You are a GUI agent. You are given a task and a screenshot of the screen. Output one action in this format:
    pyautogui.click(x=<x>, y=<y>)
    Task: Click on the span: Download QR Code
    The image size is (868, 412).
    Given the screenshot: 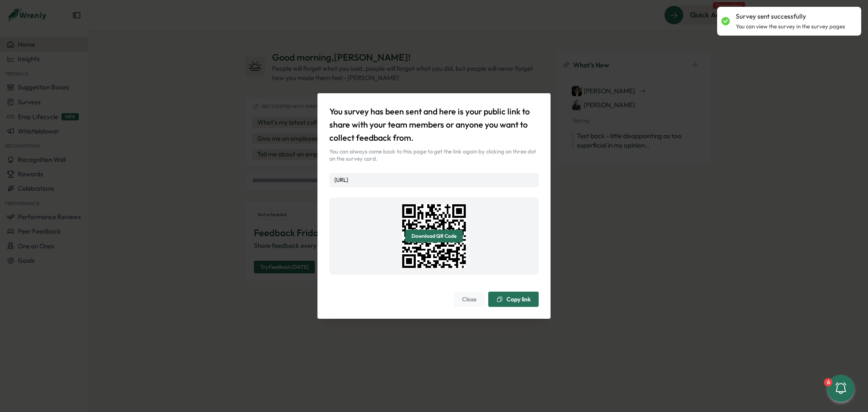 What is the action you would take?
    pyautogui.click(x=434, y=236)
    